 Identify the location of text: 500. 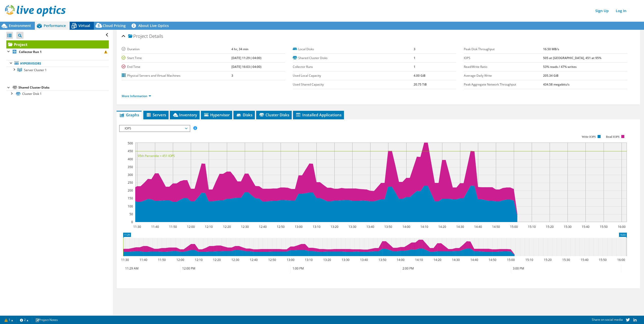
(130, 143).